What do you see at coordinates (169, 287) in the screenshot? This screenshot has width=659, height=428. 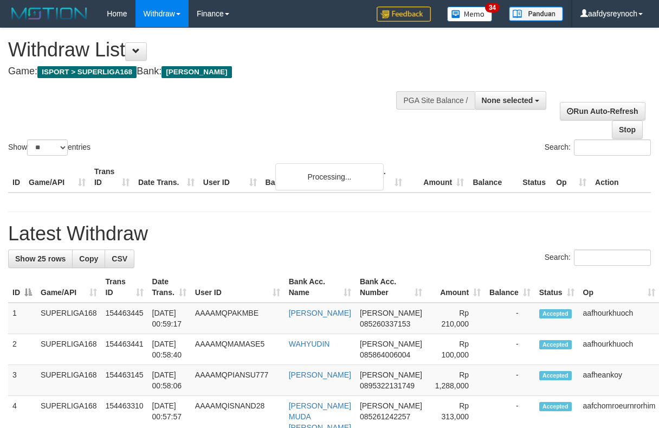 I see `th: Date Trans.: activate to sort column ascending` at bounding box center [169, 287].